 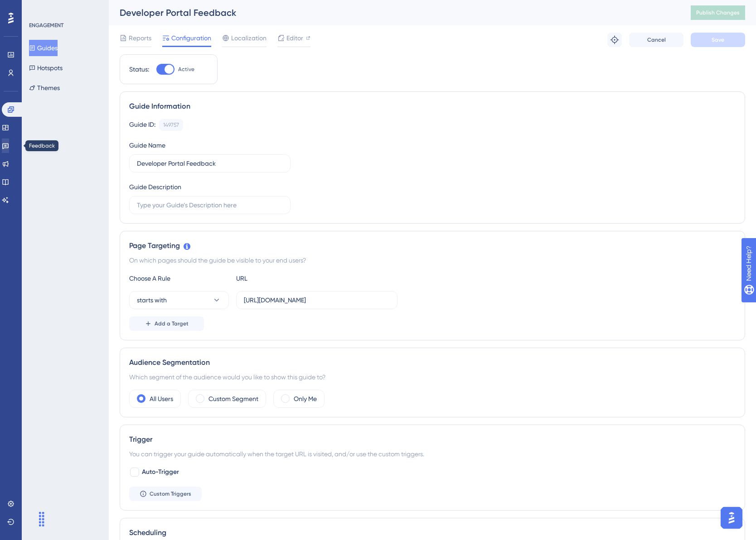 What do you see at coordinates (165, 494) in the screenshot?
I see `button: Custom Triggers` at bounding box center [165, 494].